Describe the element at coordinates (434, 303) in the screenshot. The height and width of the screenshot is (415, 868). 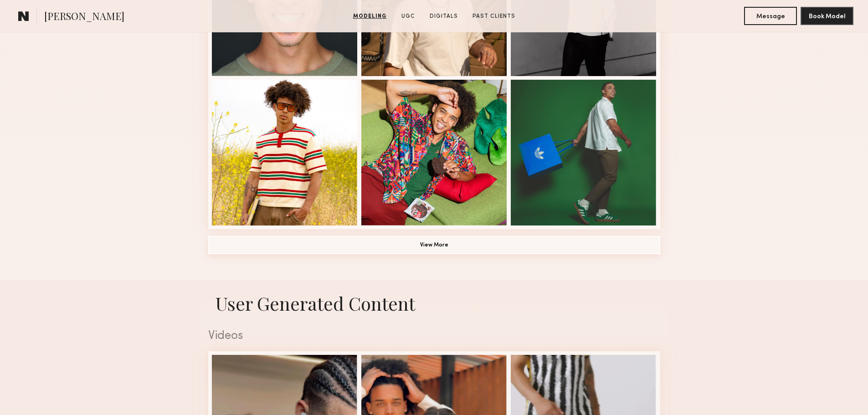
I see `h1: User Generated Content` at that location.